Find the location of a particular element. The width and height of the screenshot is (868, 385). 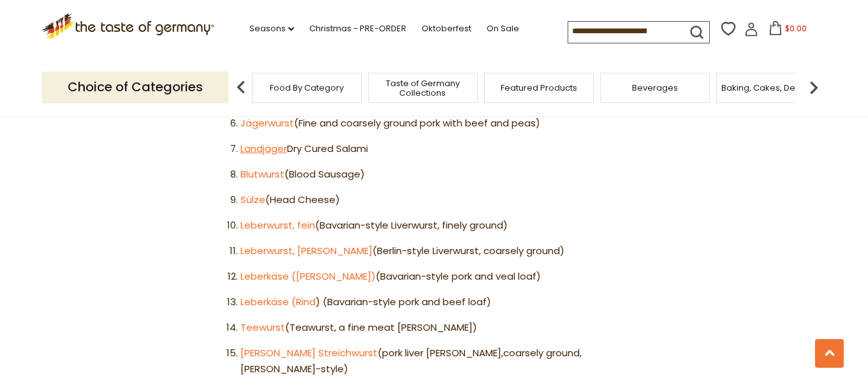

a: Teewurst is located at coordinates (263, 327).